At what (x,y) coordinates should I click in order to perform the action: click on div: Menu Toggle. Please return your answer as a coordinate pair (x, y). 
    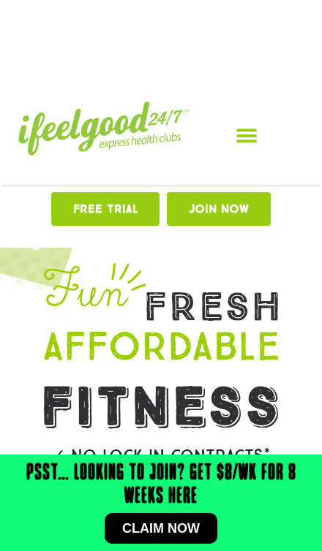
    Looking at the image, I should click on (246, 135).